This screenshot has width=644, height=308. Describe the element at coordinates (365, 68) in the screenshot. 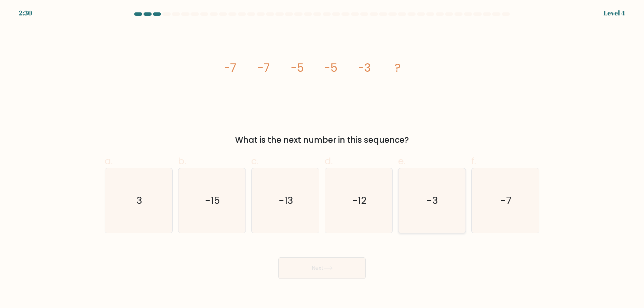

I see `tspan: -3` at that location.